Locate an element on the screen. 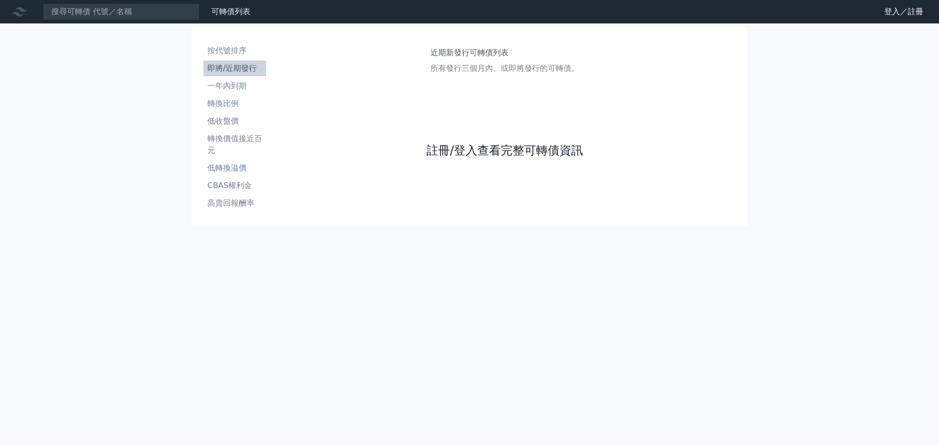  a: 低轉換溢價 is located at coordinates (235, 168).